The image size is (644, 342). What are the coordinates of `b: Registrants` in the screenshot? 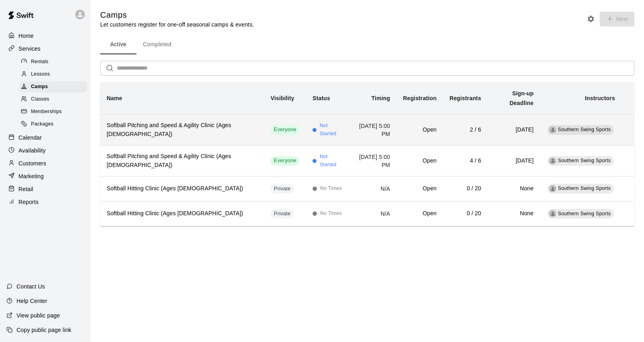 It's located at (466, 98).